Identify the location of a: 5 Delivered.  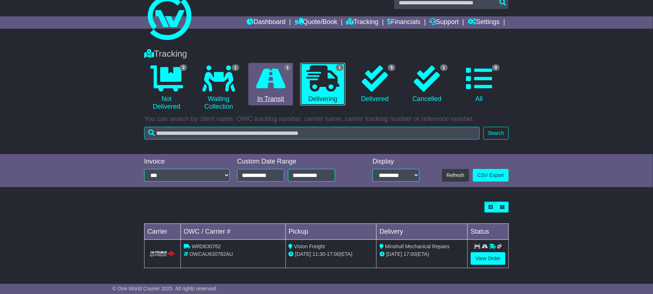
(375, 84).